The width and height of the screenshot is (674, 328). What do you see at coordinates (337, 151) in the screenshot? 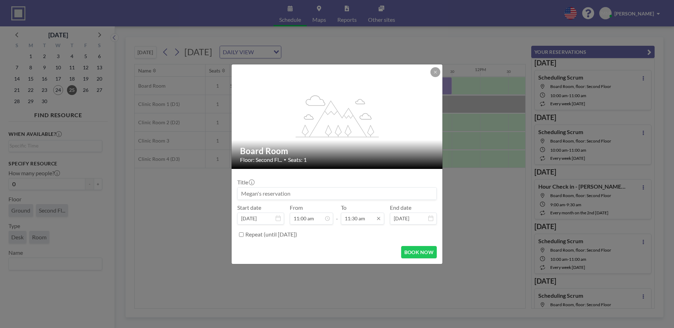
I see `h2: Board Room` at bounding box center [337, 151].